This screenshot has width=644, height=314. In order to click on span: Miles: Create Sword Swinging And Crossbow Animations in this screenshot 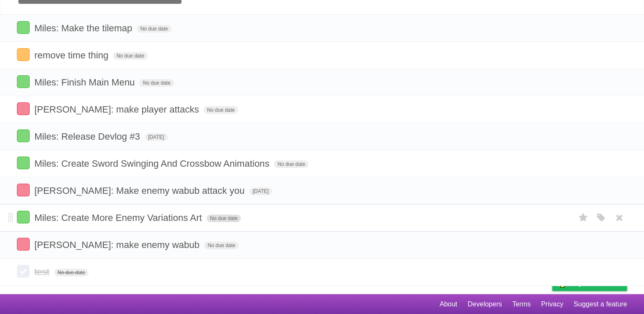, I will do `click(153, 164)`.